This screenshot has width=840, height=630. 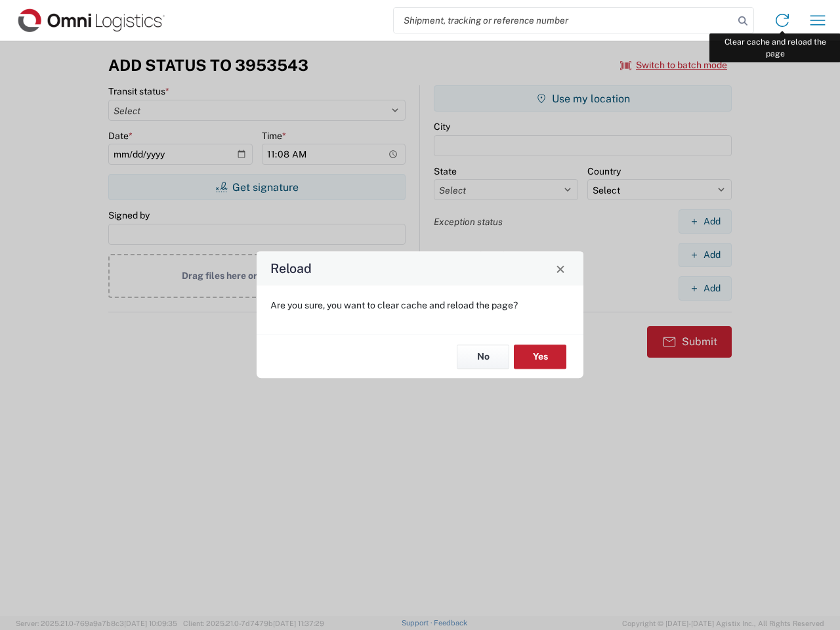 I want to click on button: Yes, so click(x=540, y=356).